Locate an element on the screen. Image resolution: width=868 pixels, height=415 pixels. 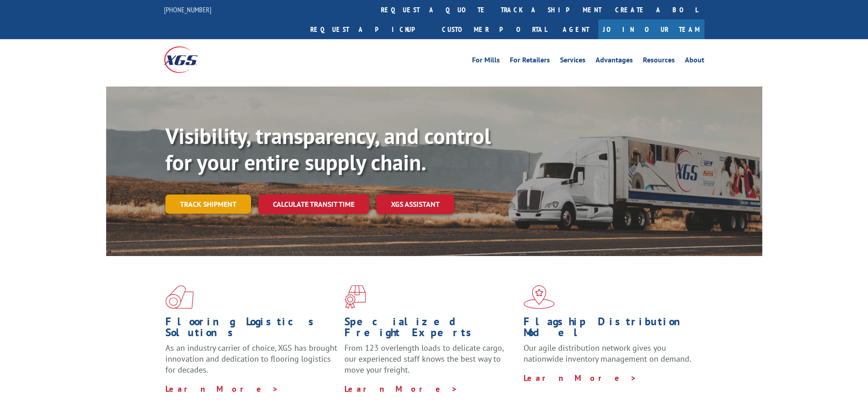
a: Request a pickup is located at coordinates (369, 29).